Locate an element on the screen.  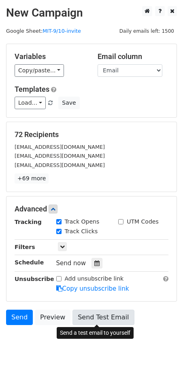
a: Daily emails left: 1500 is located at coordinates (146, 31).